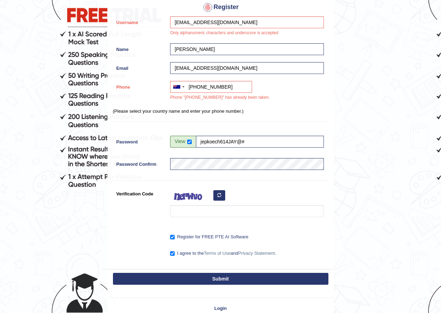 The width and height of the screenshot is (441, 313). What do you see at coordinates (140, 21) in the screenshot?
I see `label: Username` at bounding box center [140, 21].